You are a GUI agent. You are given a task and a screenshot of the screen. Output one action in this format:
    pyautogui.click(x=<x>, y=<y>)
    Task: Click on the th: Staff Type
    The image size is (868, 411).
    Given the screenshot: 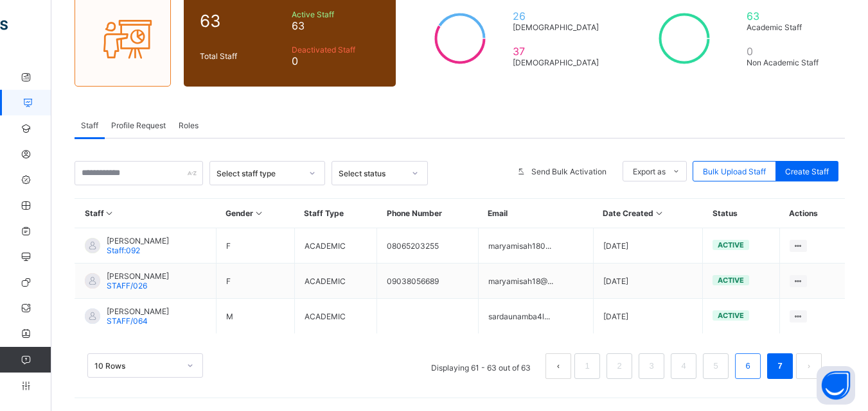 What is the action you would take?
    pyautogui.click(x=335, y=213)
    